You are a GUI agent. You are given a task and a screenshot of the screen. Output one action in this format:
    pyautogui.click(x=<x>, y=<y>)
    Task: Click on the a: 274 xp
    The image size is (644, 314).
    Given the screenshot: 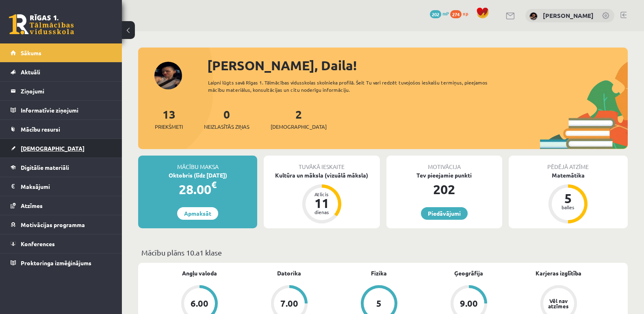 What is the action you would take?
    pyautogui.click(x=461, y=13)
    